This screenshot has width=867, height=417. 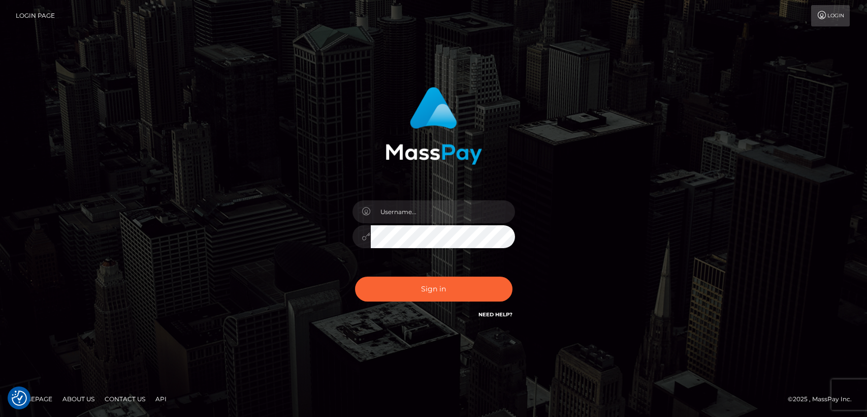 What do you see at coordinates (434, 125) in the screenshot?
I see `img: MassPay Login` at bounding box center [434, 125].